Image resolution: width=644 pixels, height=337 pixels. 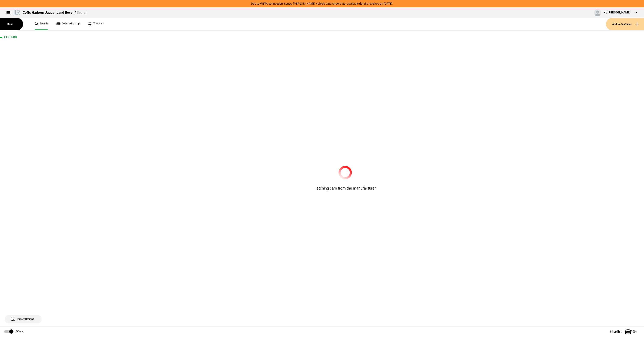 I want to click on span: Search, so click(x=82, y=12).